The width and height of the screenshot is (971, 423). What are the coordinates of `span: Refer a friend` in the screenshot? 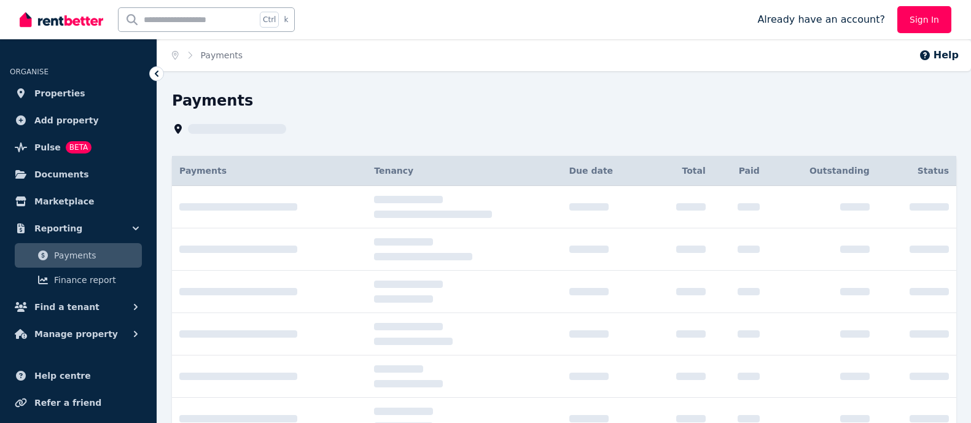 It's located at (68, 403).